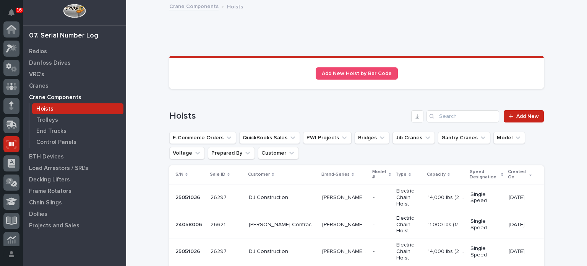  What do you see at coordinates (38, 214) in the screenshot?
I see `p: Dollies` at bounding box center [38, 214].